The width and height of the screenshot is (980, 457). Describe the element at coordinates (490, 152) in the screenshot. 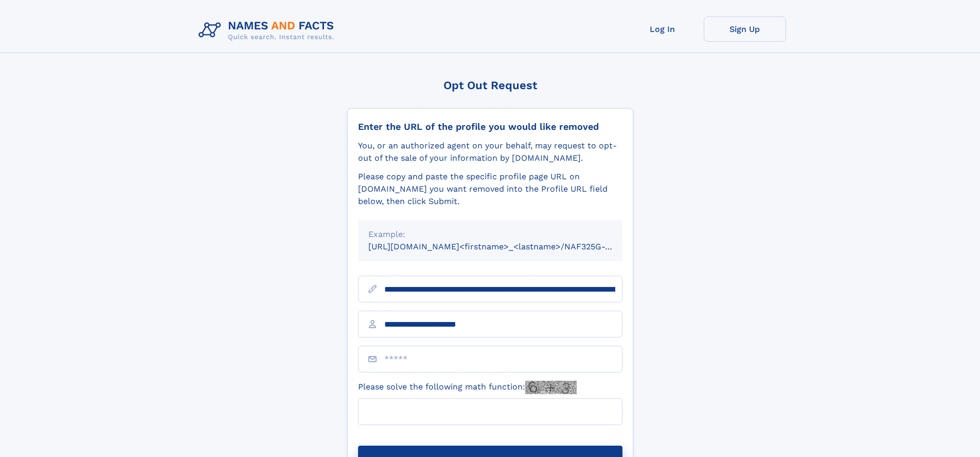

I see `div: You, or an authorized agent on your behalf, may request to opt-out of the sale of your informatio...` at that location.